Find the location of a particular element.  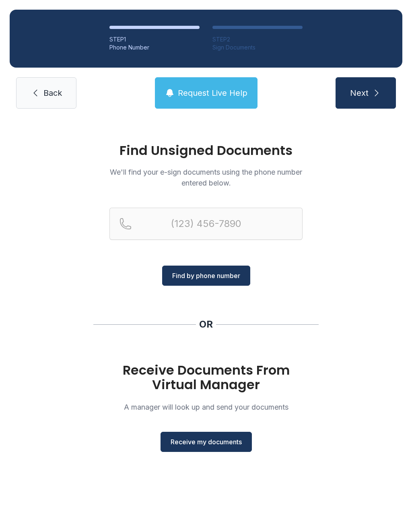

h1: Find Unsigned Documents is located at coordinates (206, 150).